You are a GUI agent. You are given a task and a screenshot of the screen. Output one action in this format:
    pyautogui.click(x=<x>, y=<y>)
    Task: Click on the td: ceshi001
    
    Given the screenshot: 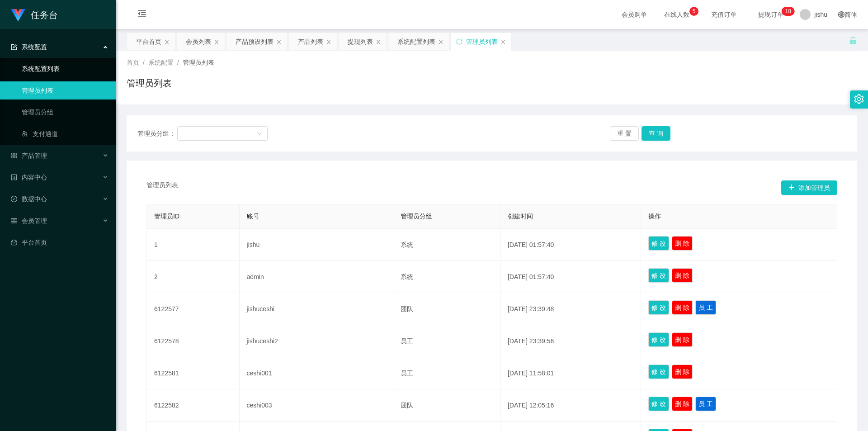 What is the action you would take?
    pyautogui.click(x=316, y=373)
    